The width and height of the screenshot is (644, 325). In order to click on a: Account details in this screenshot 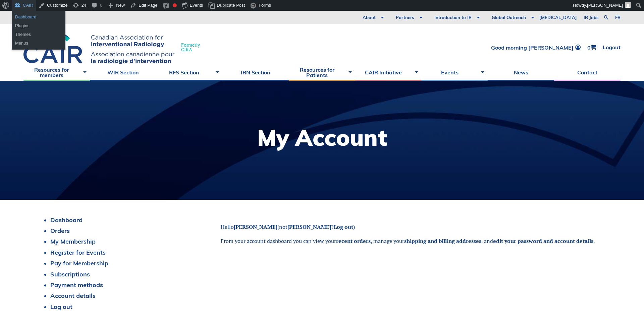, I will do `click(73, 296)`.